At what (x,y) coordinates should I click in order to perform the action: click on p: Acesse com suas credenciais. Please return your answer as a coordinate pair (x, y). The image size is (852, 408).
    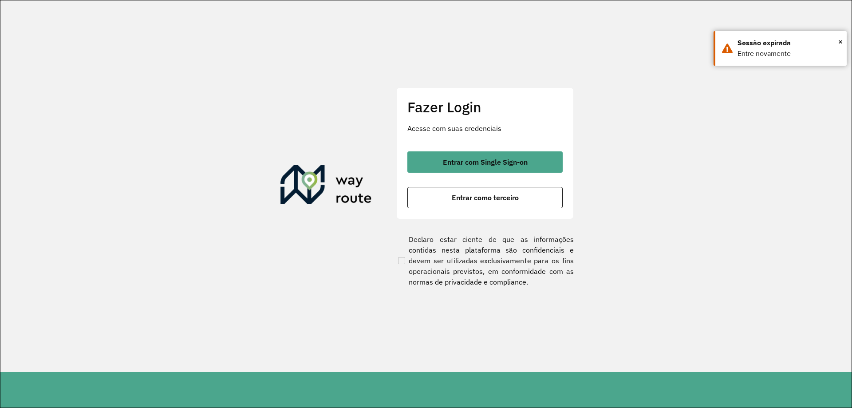
    Looking at the image, I should click on (485, 128).